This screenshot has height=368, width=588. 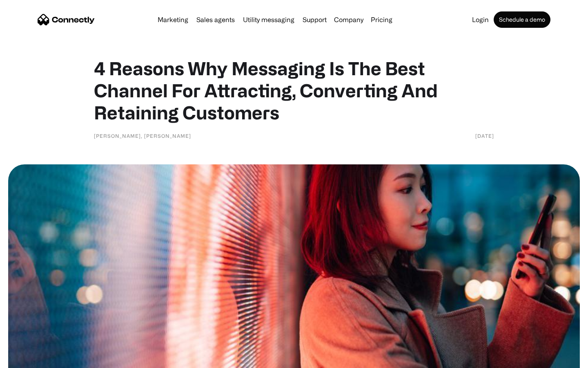 What do you see at coordinates (480, 20) in the screenshot?
I see `a: Login` at bounding box center [480, 20].